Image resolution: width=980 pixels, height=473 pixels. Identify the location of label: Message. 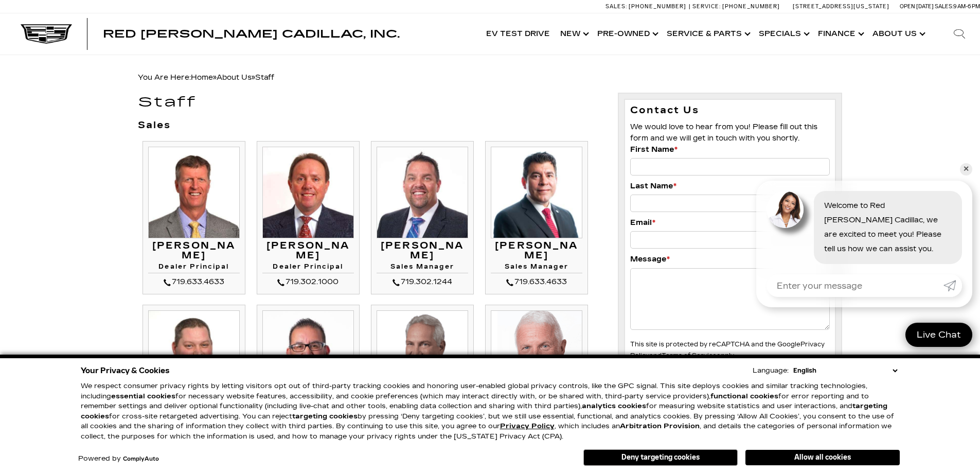
(650, 260).